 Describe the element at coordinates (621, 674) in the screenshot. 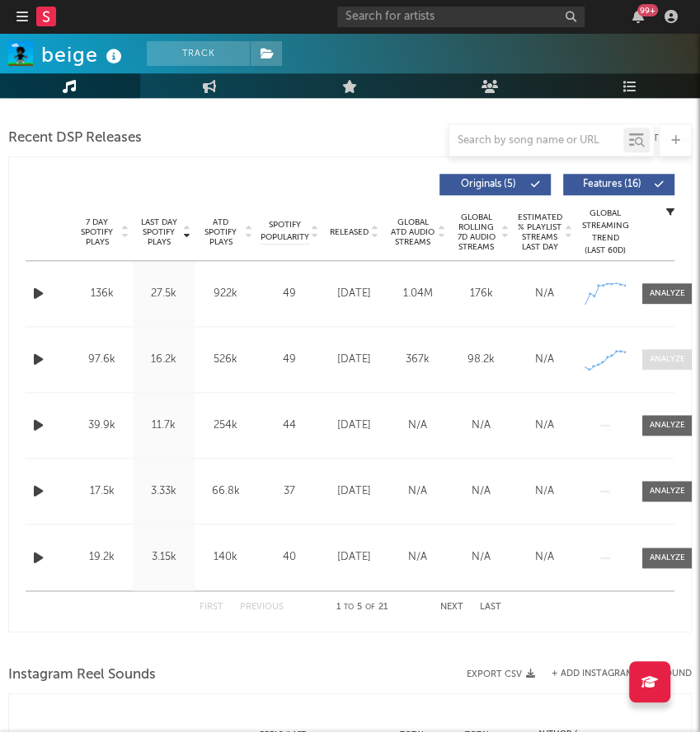

I see `button: + Add Instagram Reel Sound` at that location.